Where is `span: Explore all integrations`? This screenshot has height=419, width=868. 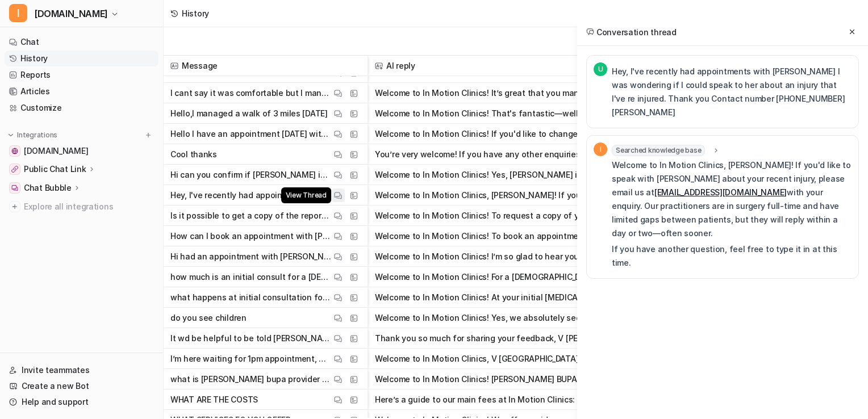
span: Explore all integrations is located at coordinates (88, 206).